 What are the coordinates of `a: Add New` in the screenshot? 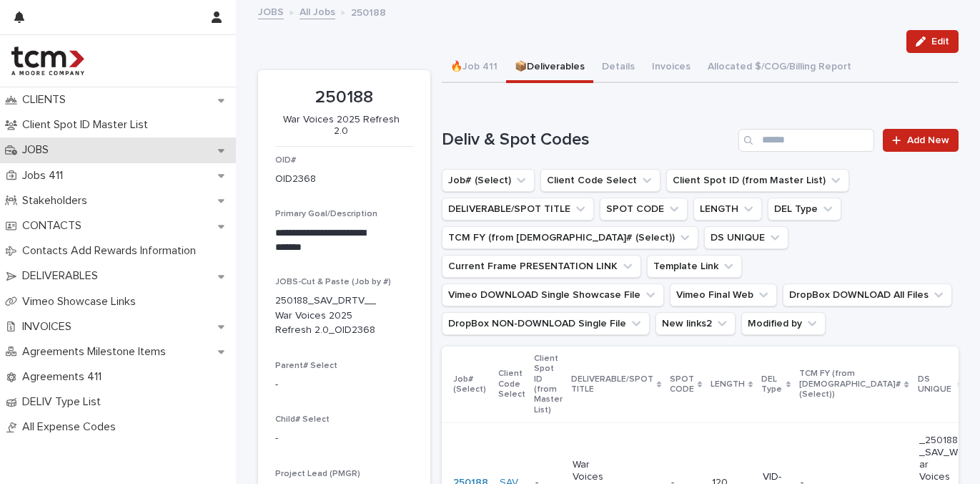 It's located at (920, 140).